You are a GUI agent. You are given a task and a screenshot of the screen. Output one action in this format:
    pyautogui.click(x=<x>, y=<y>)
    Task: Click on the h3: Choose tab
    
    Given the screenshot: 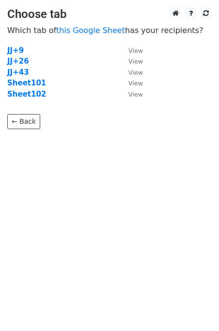 What is the action you would take?
    pyautogui.click(x=110, y=14)
    